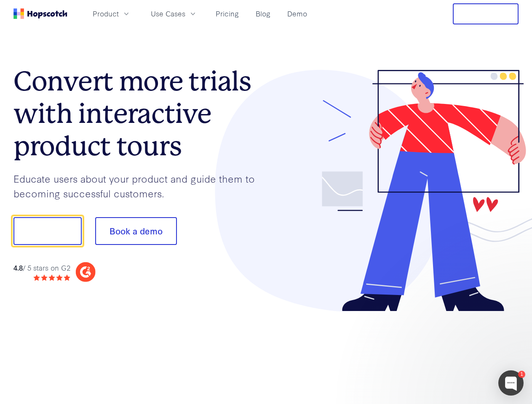  Describe the element at coordinates (112, 14) in the screenshot. I see `button: Product` at that location.